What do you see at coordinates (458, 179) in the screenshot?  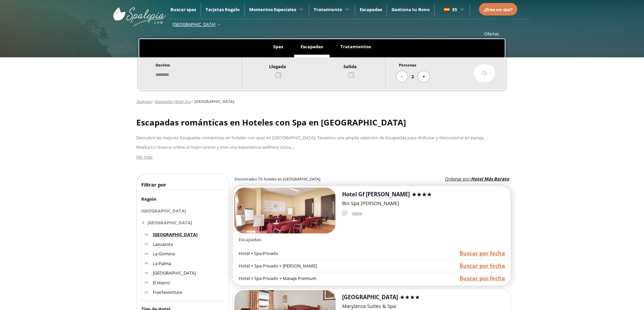 I see `span: Ordenar por` at bounding box center [458, 179].